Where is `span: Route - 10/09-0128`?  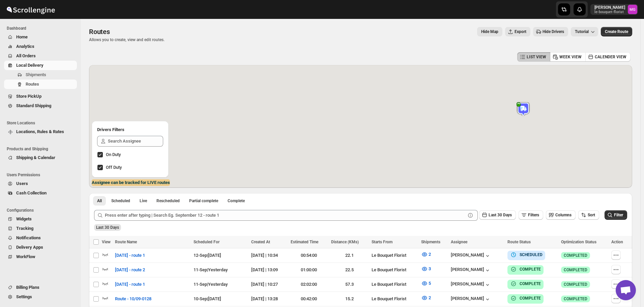 span: Route - 10/09-0128 is located at coordinates (133, 299).